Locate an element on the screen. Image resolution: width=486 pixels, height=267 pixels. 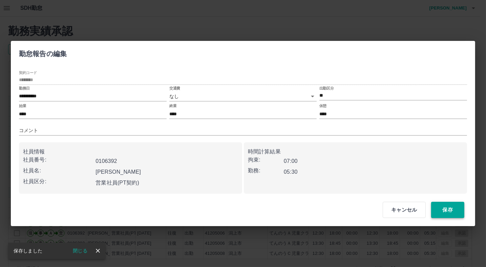
p: 拘束: is located at coordinates (266, 160).